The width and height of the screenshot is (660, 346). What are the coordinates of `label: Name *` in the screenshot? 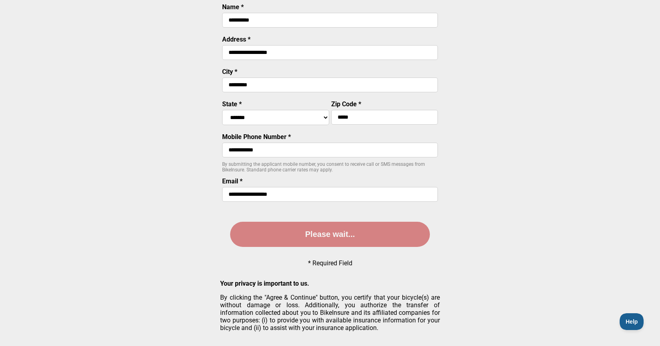 It's located at (233, 7).